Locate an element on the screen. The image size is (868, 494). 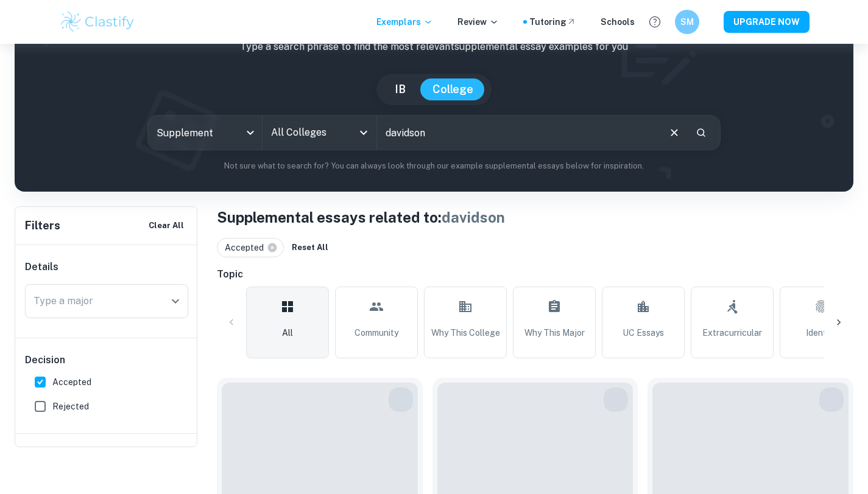
p: Exemplars is located at coordinates (404, 22).